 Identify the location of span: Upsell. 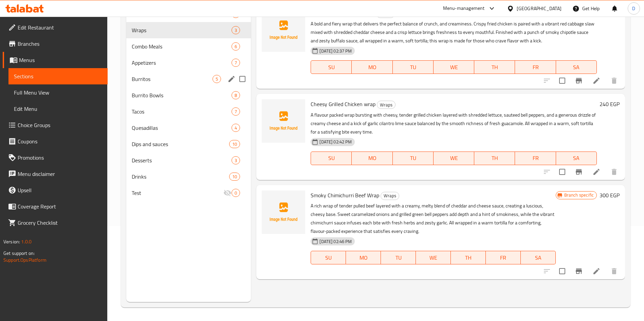
(60, 190).